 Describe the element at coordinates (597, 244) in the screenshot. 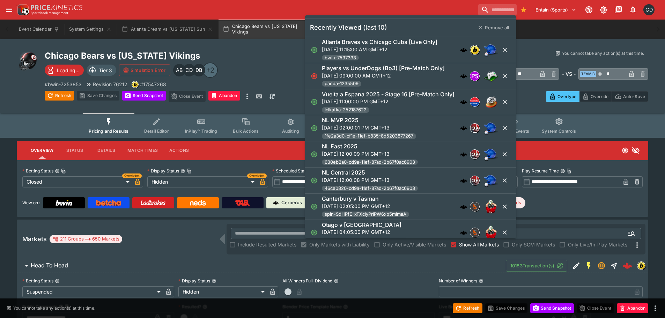

I see `span: Only Live/In-Play Markets` at that location.